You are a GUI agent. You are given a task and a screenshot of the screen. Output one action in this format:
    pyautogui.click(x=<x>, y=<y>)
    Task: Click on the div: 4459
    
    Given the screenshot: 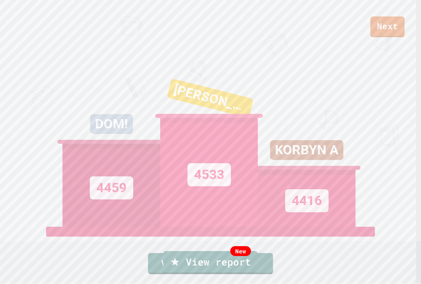 What is the action you would take?
    pyautogui.click(x=111, y=188)
    